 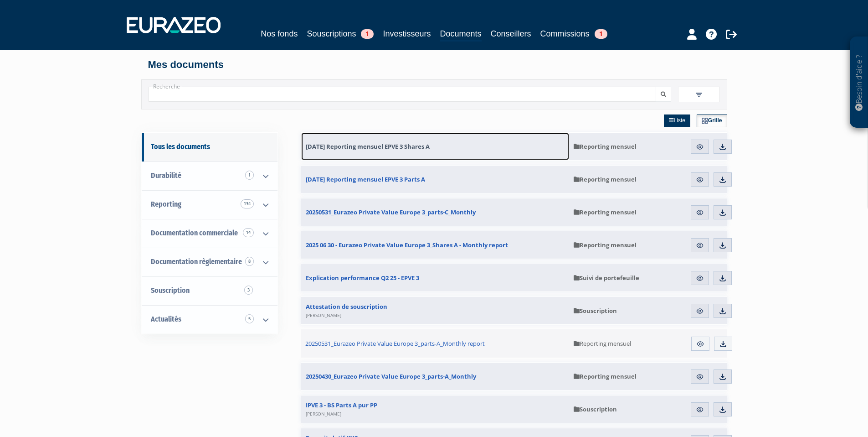 What do you see at coordinates (460, 35) in the screenshot?
I see `a: Documents` at bounding box center [460, 35].